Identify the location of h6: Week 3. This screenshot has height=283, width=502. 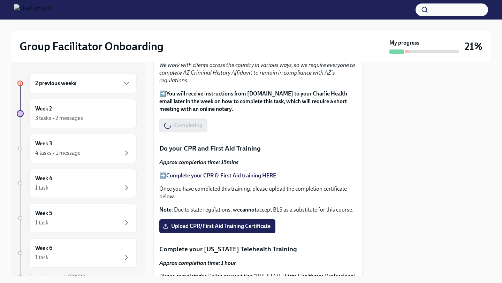
(44, 144).